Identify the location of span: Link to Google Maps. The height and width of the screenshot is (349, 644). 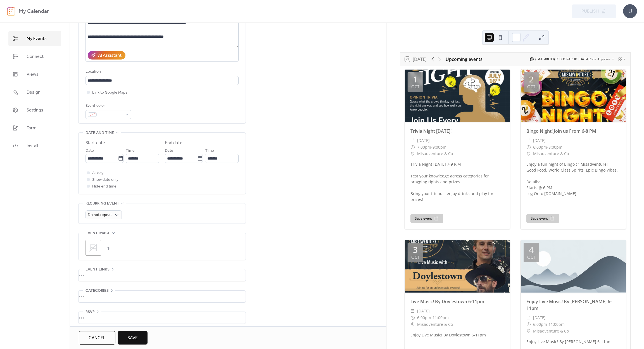
(110, 93).